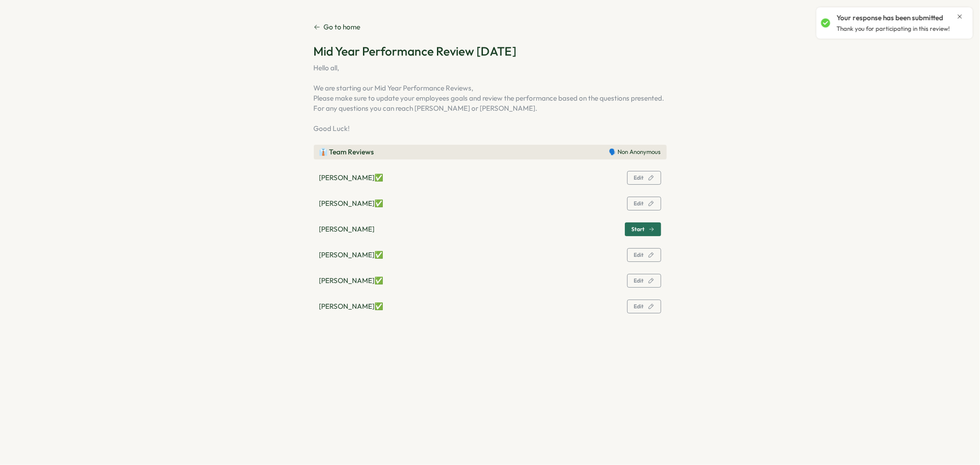 The height and width of the screenshot is (465, 980). What do you see at coordinates (347, 152) in the screenshot?
I see `p: 👔 Team Reviews` at bounding box center [347, 152].